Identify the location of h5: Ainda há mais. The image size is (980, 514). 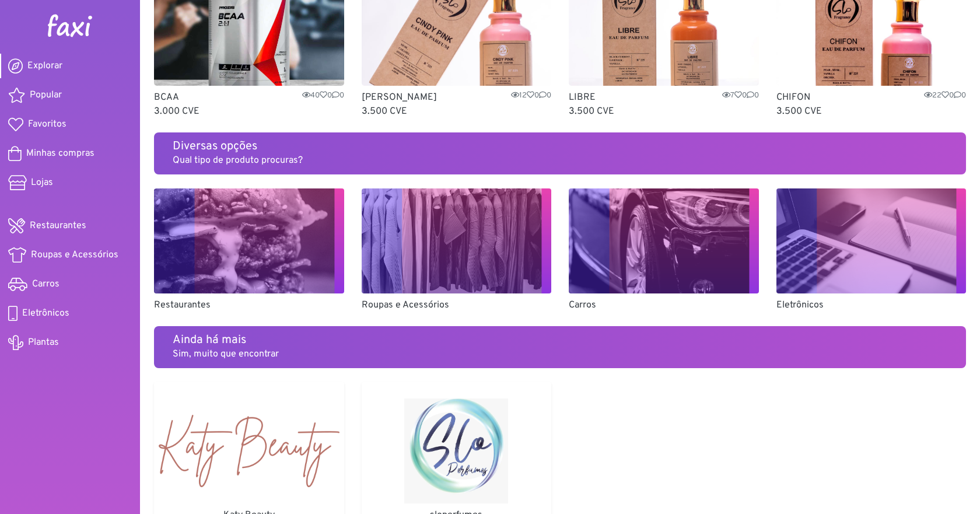
(560, 340).